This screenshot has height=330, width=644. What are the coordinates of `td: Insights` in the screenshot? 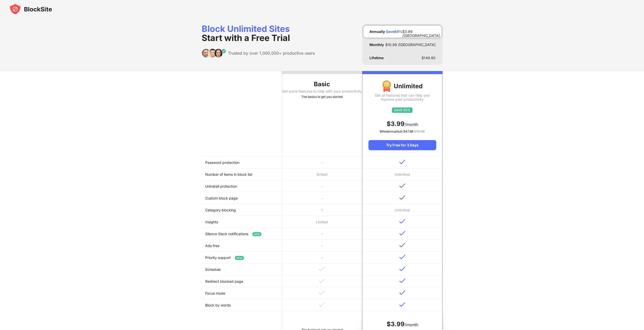 It's located at (242, 222).